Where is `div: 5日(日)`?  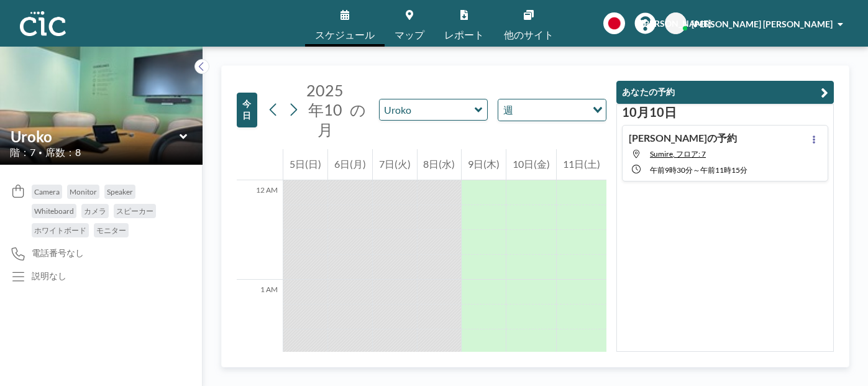
div: 5日(日) is located at coordinates (306, 164).